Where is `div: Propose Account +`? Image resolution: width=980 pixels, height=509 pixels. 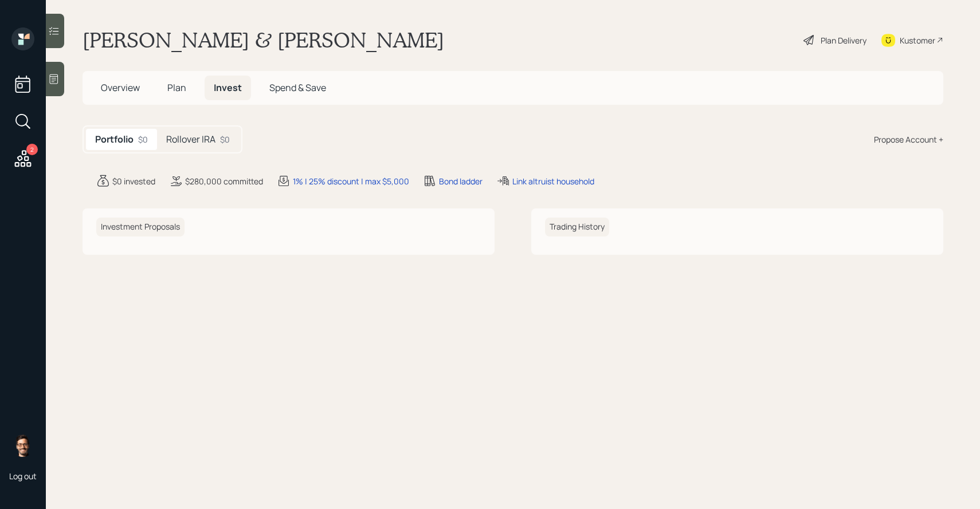
div: Propose Account + is located at coordinates (908, 139).